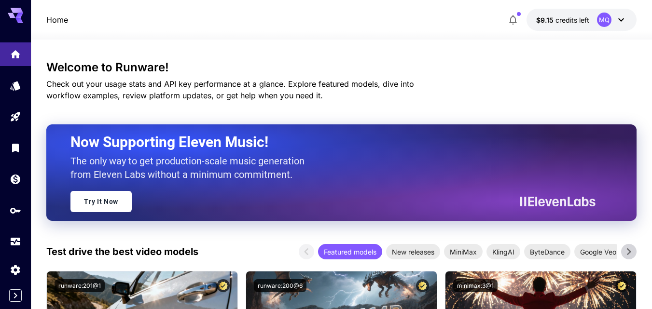  What do you see at coordinates (15, 117) in the screenshot?
I see `div: Playground` at bounding box center [15, 117].